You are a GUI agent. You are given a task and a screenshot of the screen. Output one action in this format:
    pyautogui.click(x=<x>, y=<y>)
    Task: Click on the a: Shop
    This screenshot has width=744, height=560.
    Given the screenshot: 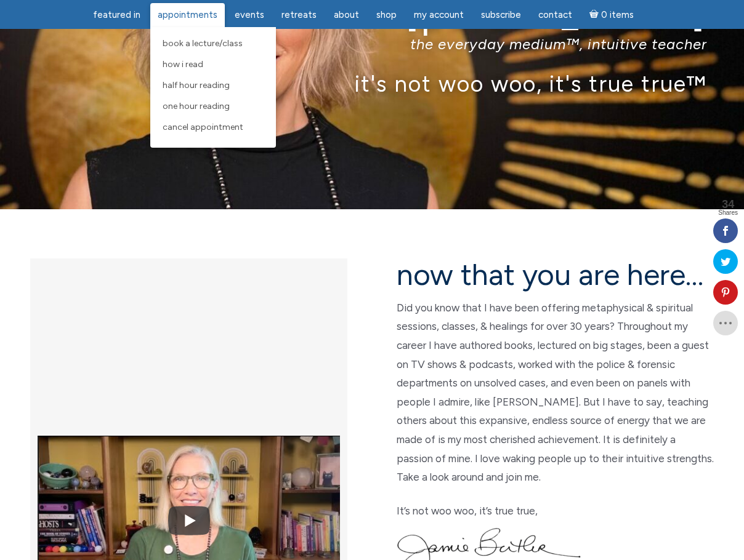 What is the action you would take?
    pyautogui.click(x=386, y=15)
    